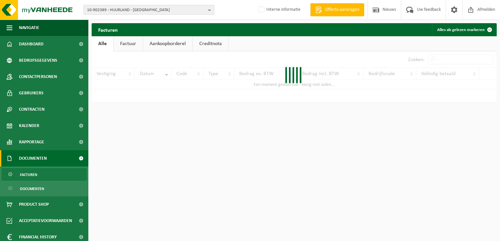 Image resolution: width=500 pixels, height=241 pixels. I want to click on span: Contracten, so click(32, 110).